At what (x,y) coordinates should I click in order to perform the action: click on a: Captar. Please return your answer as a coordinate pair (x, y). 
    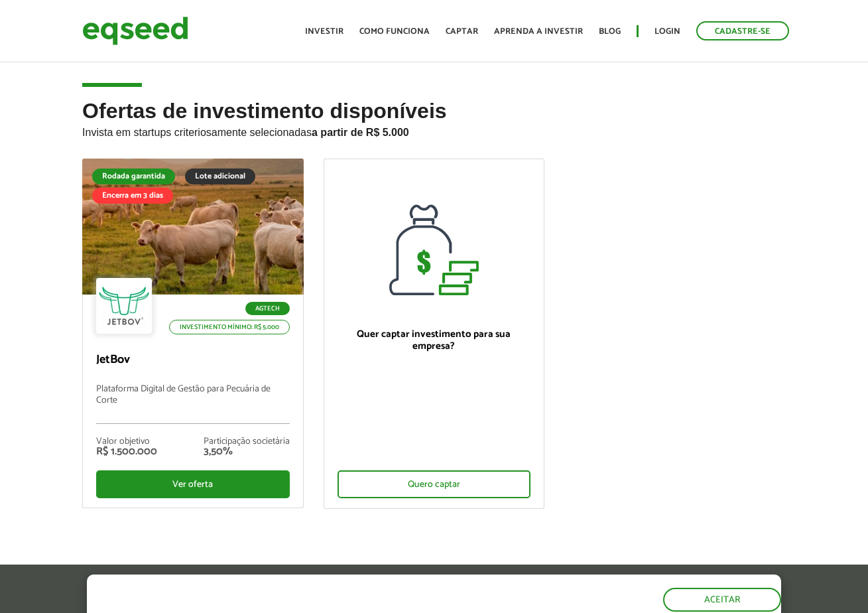
    Looking at the image, I should click on (462, 31).